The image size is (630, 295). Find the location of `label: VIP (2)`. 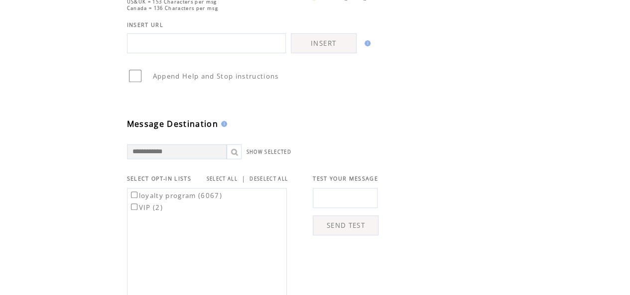

label: VIP (2) is located at coordinates (146, 208).